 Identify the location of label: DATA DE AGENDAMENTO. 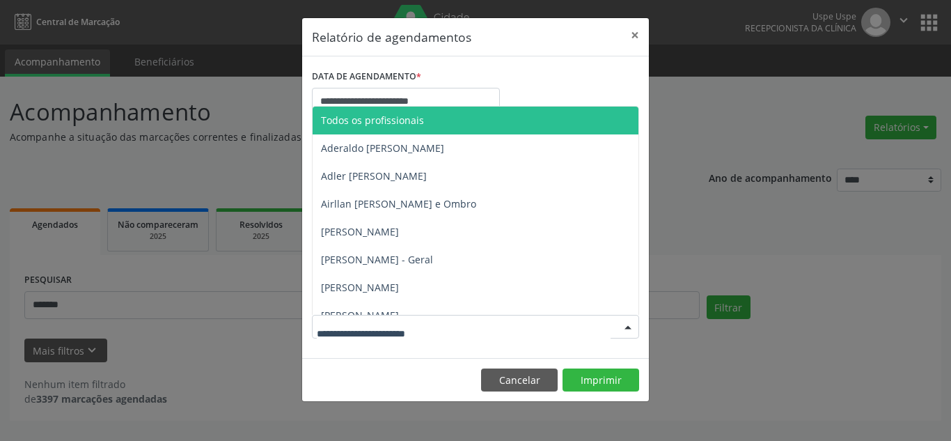
(366, 77).